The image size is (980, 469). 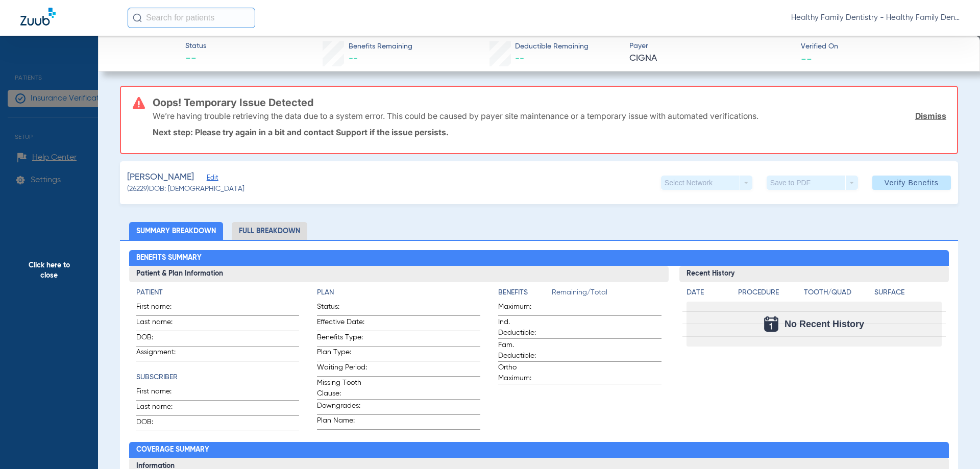 What do you see at coordinates (218, 377) in the screenshot?
I see `app-breakdown-title: Subscriber` at bounding box center [218, 377].